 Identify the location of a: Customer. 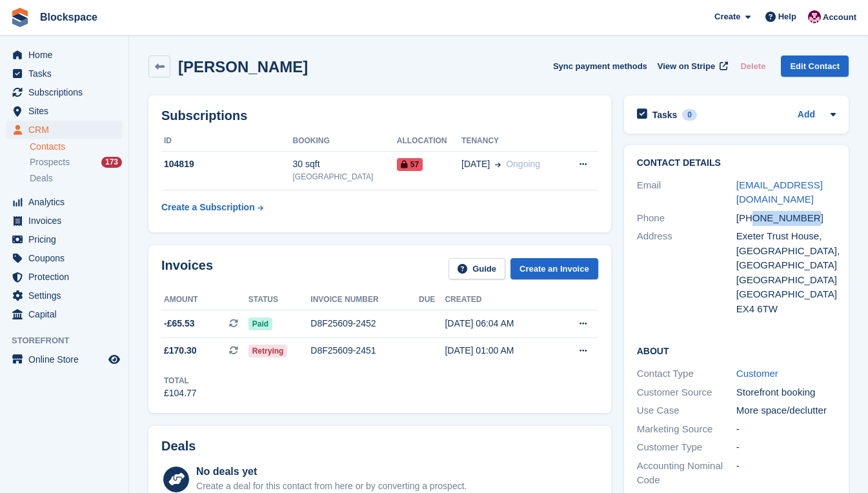
(757, 373).